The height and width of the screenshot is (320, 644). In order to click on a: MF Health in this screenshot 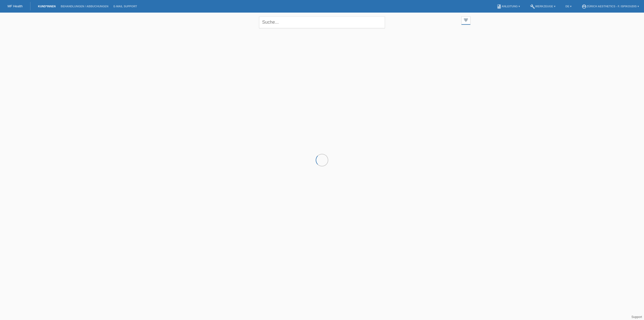, I will do `click(15, 6)`.